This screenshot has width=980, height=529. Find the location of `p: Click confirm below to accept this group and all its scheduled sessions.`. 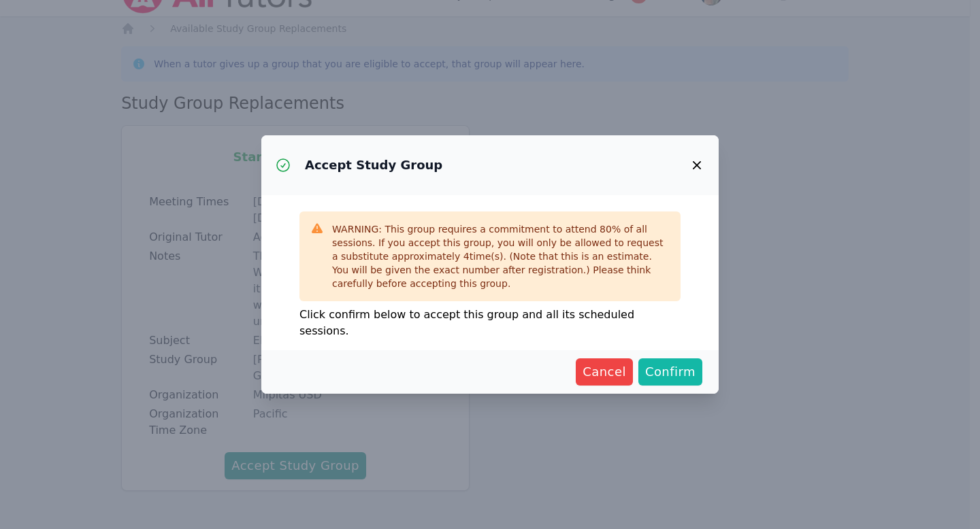

p: Click confirm below to accept this group and all its scheduled sessions. is located at coordinates (490, 323).